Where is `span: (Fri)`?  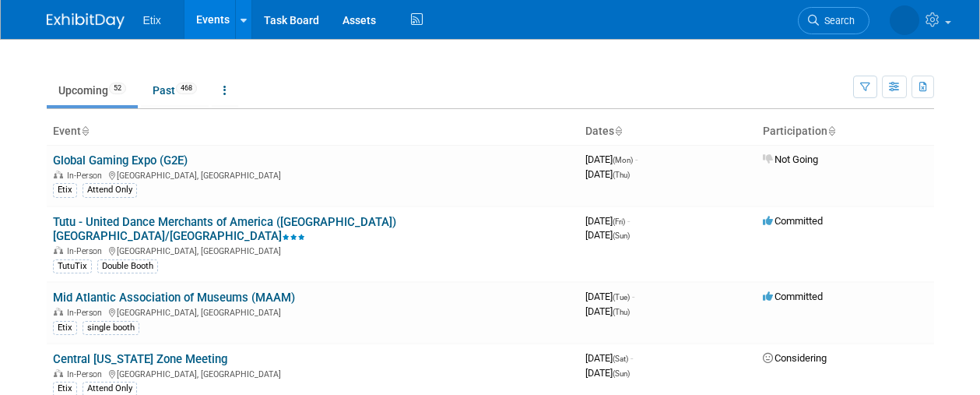
span: (Fri) is located at coordinates (619, 221).